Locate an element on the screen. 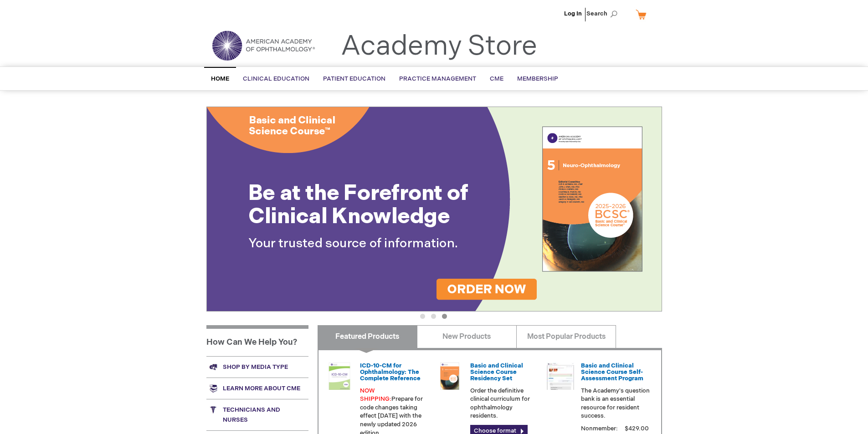 The height and width of the screenshot is (434, 868). button: 3 of 3 is located at coordinates (445, 316).